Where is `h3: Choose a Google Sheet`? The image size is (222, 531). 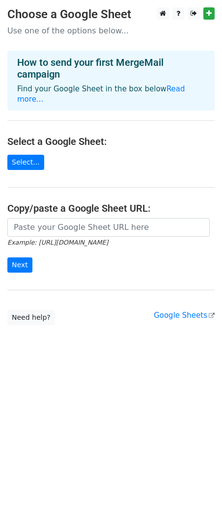
h3: Choose a Google Sheet is located at coordinates (111, 14).